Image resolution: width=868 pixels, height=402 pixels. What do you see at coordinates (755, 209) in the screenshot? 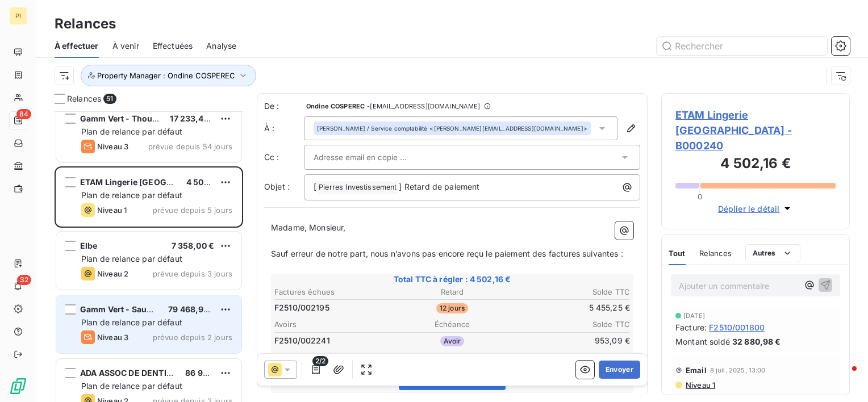
I see `button: Déplier le détail` at bounding box center [755, 209].